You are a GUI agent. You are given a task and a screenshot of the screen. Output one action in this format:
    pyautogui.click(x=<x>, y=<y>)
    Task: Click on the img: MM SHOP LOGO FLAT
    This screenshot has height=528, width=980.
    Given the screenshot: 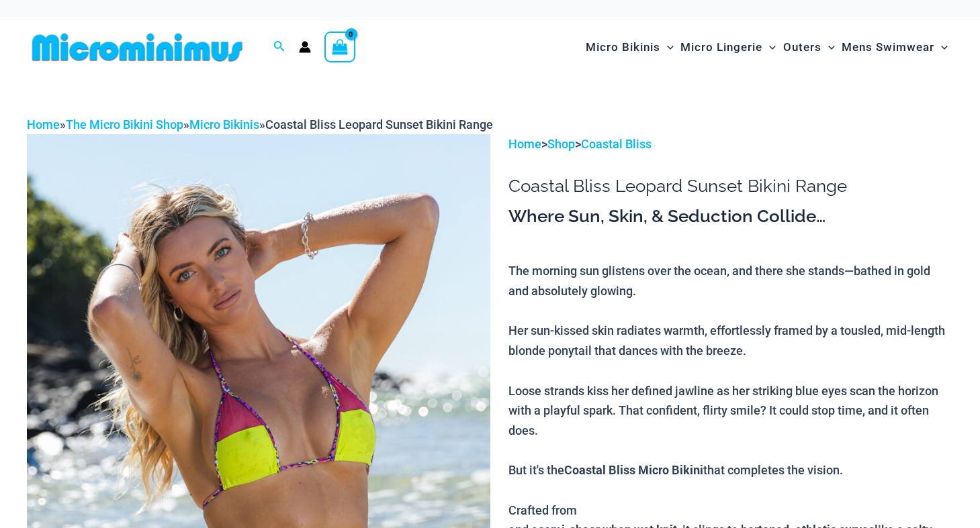 What is the action you would take?
    pyautogui.click(x=137, y=47)
    